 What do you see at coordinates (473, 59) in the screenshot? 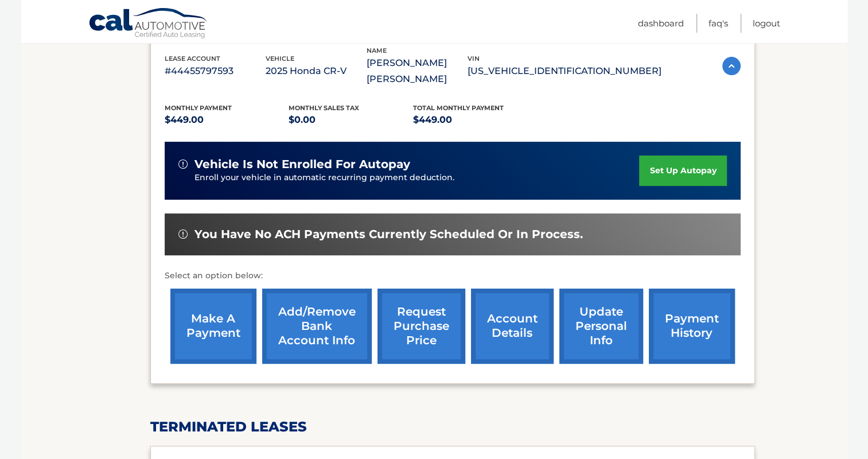
I see `span: vin` at bounding box center [473, 59].